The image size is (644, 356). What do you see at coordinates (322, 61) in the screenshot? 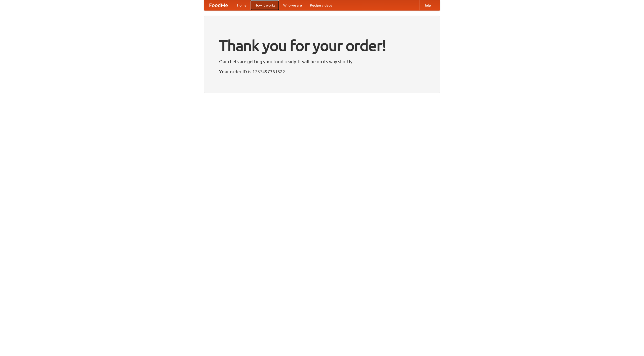
I see `p: Our chefs are getting your food ready. It will be on its way shortly.` at bounding box center [322, 61].